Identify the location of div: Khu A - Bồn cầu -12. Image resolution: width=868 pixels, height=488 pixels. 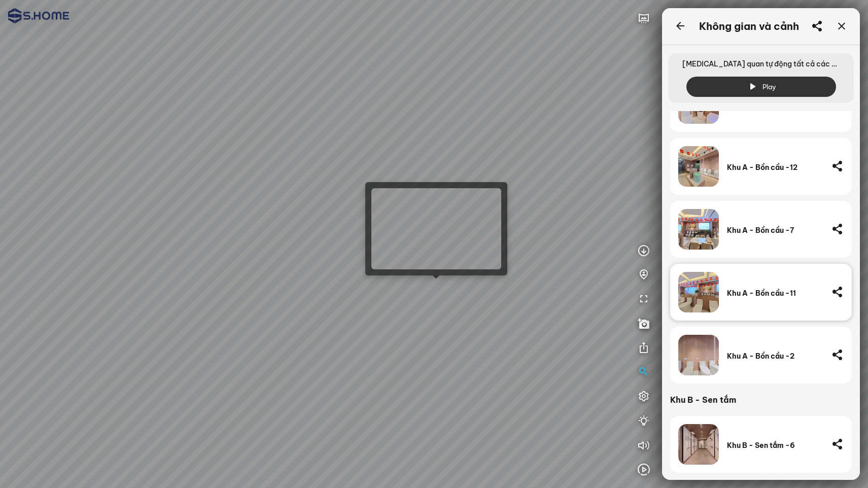
(775, 167).